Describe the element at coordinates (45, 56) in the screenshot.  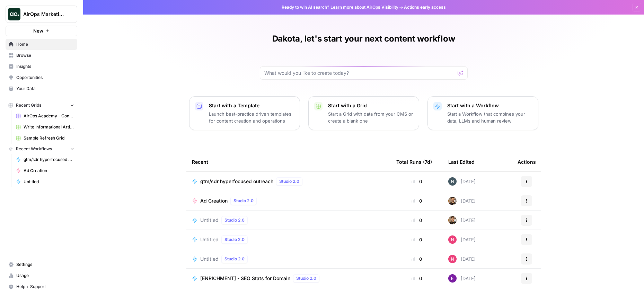
I see `span: Browse` at that location.